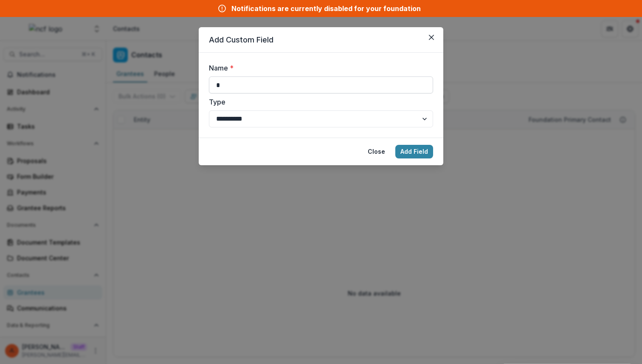 The width and height of the screenshot is (642, 364). I want to click on button: Add Field, so click(414, 152).